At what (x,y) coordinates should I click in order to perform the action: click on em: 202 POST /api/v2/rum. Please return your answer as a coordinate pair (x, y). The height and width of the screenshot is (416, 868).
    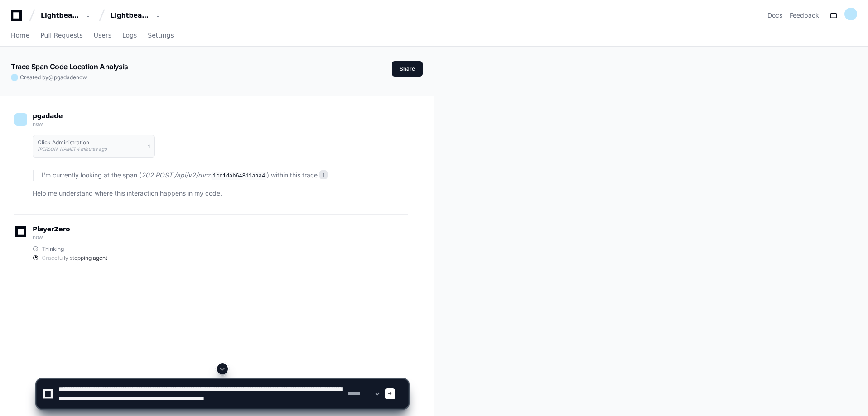
    Looking at the image, I should click on (175, 175).